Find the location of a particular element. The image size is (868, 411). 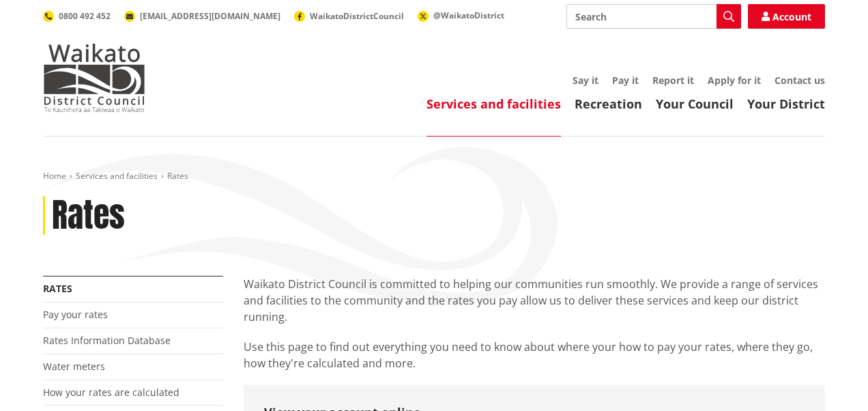

a: Your District is located at coordinates (787, 104).